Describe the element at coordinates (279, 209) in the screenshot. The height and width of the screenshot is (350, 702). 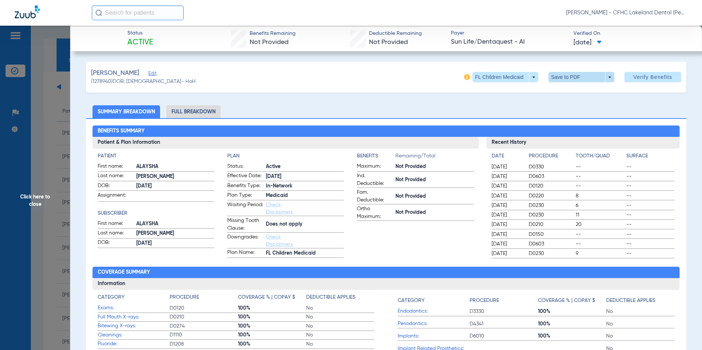
I see `a: Check Disclaimers` at that location.